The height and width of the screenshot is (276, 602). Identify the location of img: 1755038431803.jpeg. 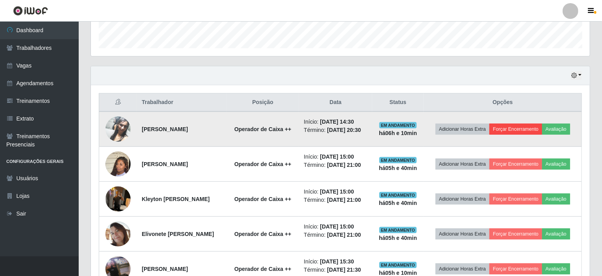
(118, 199).